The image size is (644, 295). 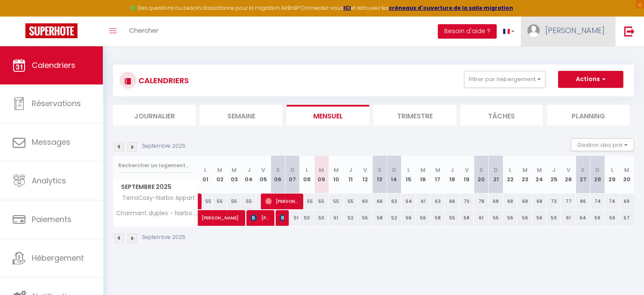 What do you see at coordinates (20, 16) in the screenshot?
I see `button: Ouvrir le widget de chat LiveChat` at bounding box center [20, 16].